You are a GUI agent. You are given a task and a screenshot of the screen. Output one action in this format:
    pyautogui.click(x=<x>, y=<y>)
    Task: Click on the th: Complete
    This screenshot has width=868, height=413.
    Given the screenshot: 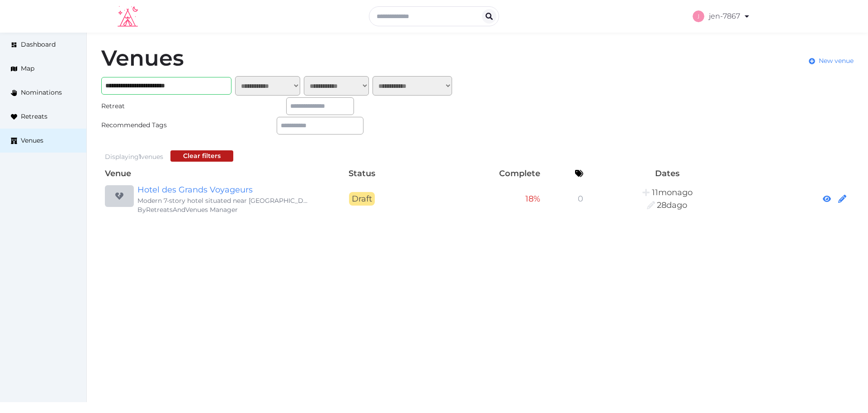 What is the action you would take?
    pyautogui.click(x=477, y=174)
    